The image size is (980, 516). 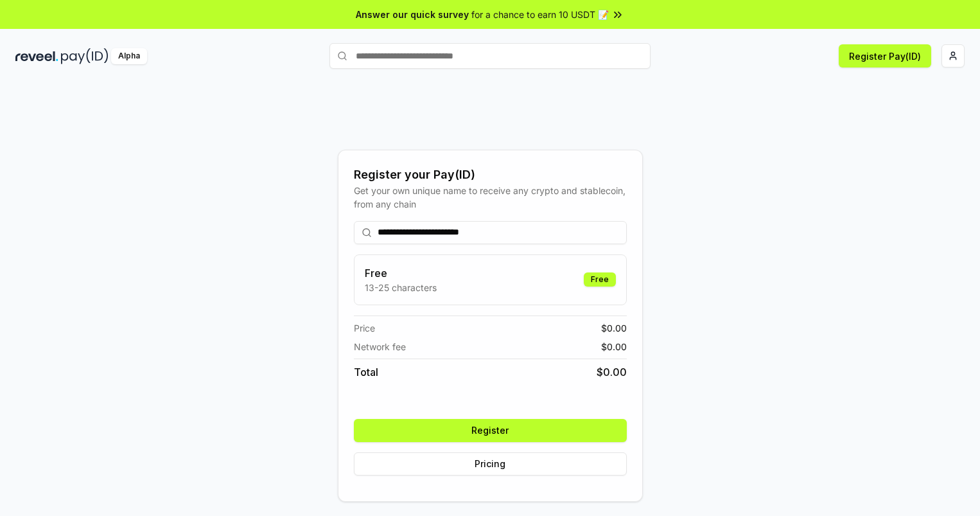 I want to click on p: 13-25 characters, so click(x=401, y=287).